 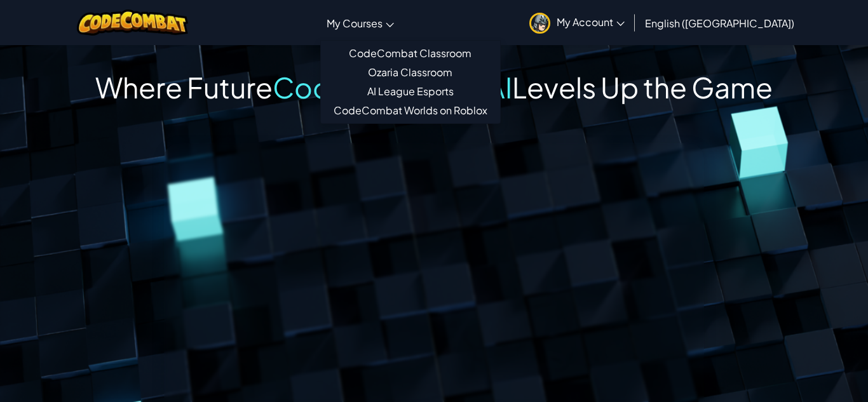 I want to click on span: Levels Up the Game, so click(x=642, y=87).